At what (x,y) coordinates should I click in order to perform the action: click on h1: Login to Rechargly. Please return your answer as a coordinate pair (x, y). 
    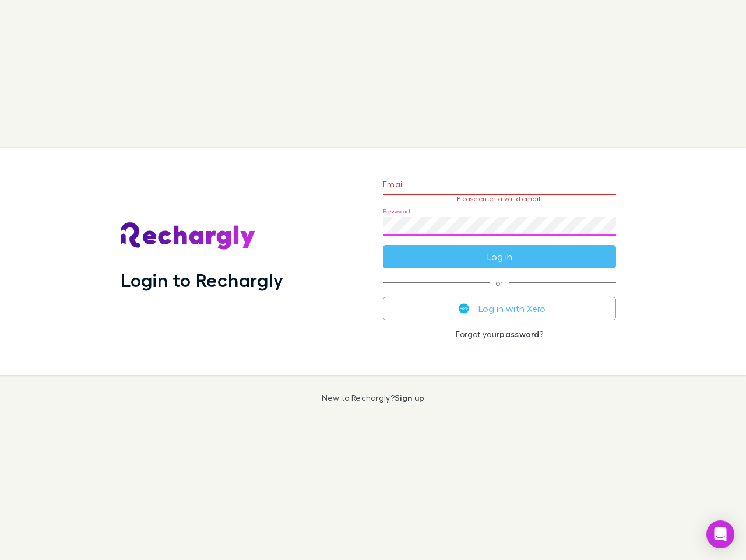
    Looking at the image, I should click on (202, 280).